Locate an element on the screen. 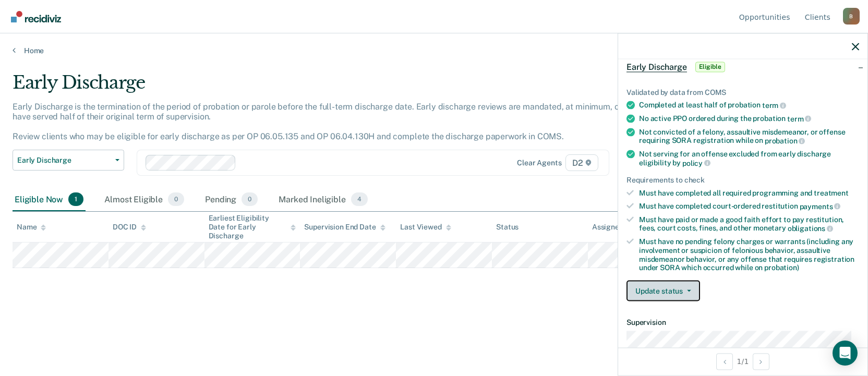  div: Must have paid or made a good faith effort to pay restitution, fees, court costs, fines, and othe... is located at coordinates (749, 224).